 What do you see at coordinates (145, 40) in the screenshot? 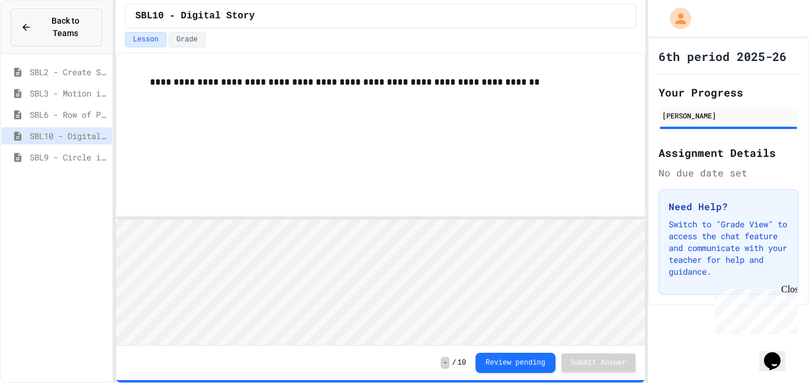
I see `button: Lesson` at bounding box center [145, 40].